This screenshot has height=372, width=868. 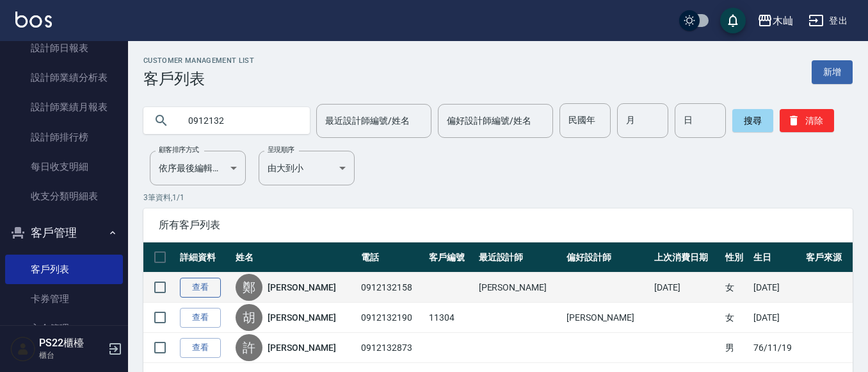 I want to click on div: 許, so click(x=249, y=347).